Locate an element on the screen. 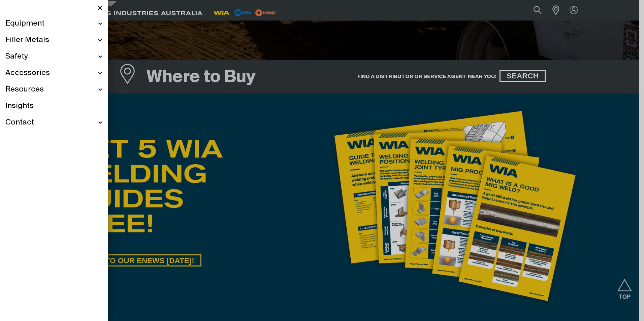  span: Insights is located at coordinates (20, 106).